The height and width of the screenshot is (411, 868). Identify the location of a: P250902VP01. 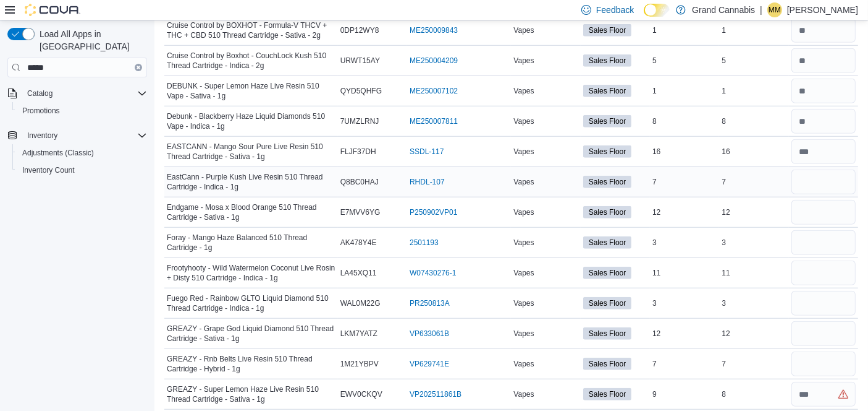
(434, 212).